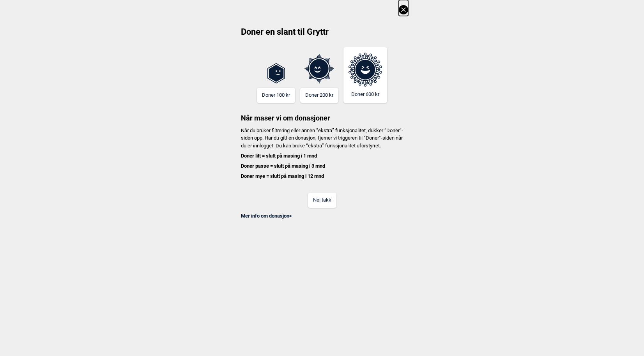  Describe the element at coordinates (365, 75) in the screenshot. I see `button: Doner 600 kr` at that location.